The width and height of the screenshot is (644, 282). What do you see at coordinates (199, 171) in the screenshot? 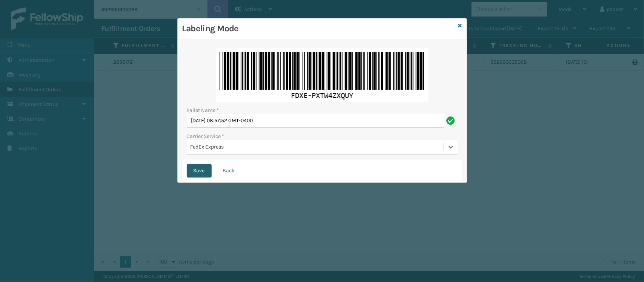
I see `button: Save` at bounding box center [199, 171].